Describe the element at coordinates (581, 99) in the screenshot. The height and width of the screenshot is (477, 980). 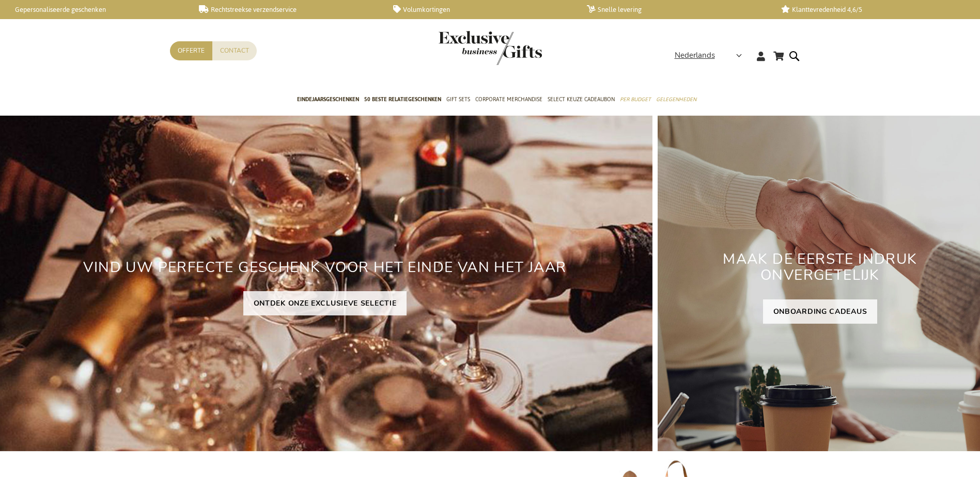
I see `span: Select Keuze Cadeaubon` at that location.